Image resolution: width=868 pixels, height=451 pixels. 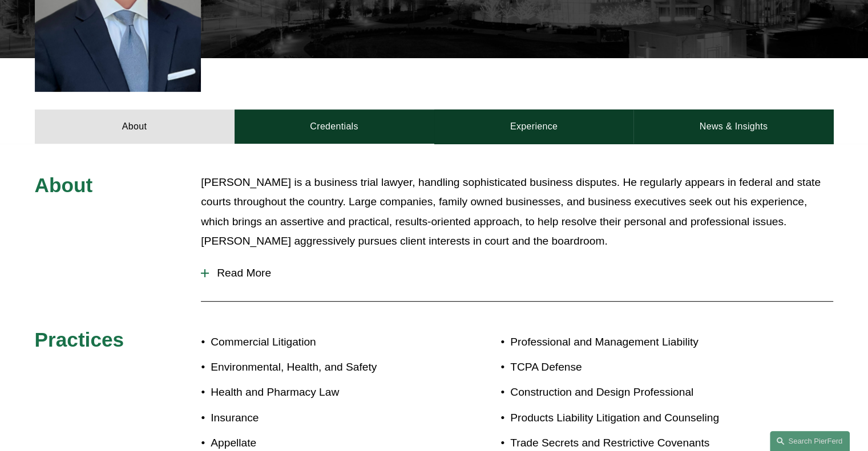 I want to click on p: Products Liability Litigation and Counseling, so click(x=638, y=418).